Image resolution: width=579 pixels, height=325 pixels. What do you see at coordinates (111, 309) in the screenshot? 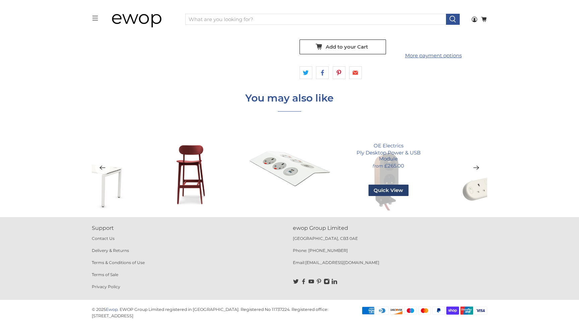
I see `a: Ewop` at bounding box center [111, 309].